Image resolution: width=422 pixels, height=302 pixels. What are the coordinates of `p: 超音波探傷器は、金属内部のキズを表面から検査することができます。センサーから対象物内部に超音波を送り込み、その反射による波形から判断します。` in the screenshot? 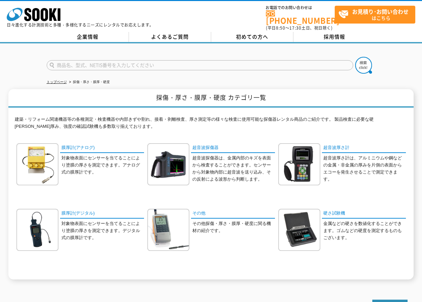 It's located at (234, 168).